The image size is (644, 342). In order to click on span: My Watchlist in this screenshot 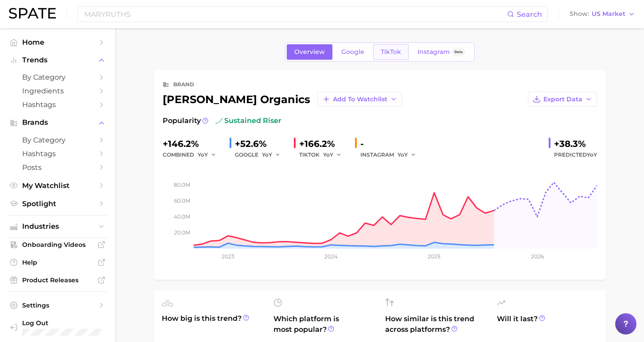, I will do `click(58, 185)`.